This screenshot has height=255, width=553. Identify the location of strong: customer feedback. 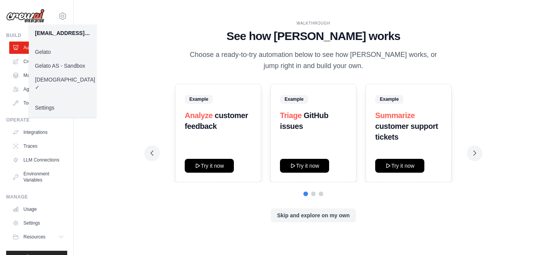
(216, 121).